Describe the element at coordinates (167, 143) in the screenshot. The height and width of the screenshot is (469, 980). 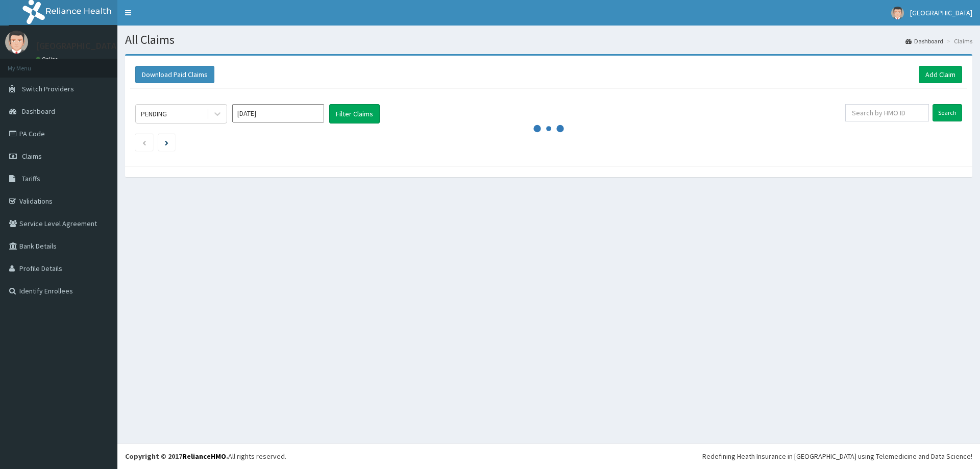
I see `a: Next page` at that location.